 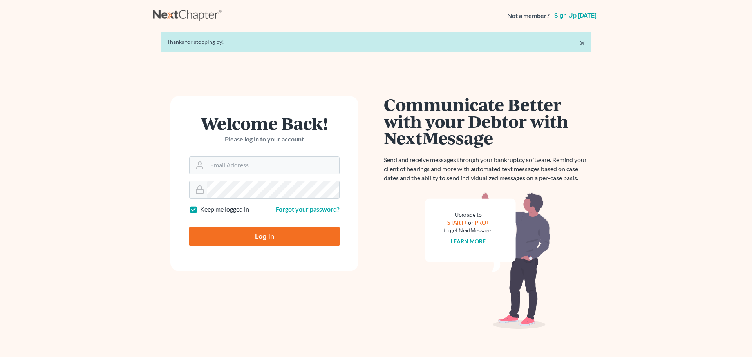 What do you see at coordinates (308, 209) in the screenshot?
I see `a: Forgot your password?` at bounding box center [308, 209].